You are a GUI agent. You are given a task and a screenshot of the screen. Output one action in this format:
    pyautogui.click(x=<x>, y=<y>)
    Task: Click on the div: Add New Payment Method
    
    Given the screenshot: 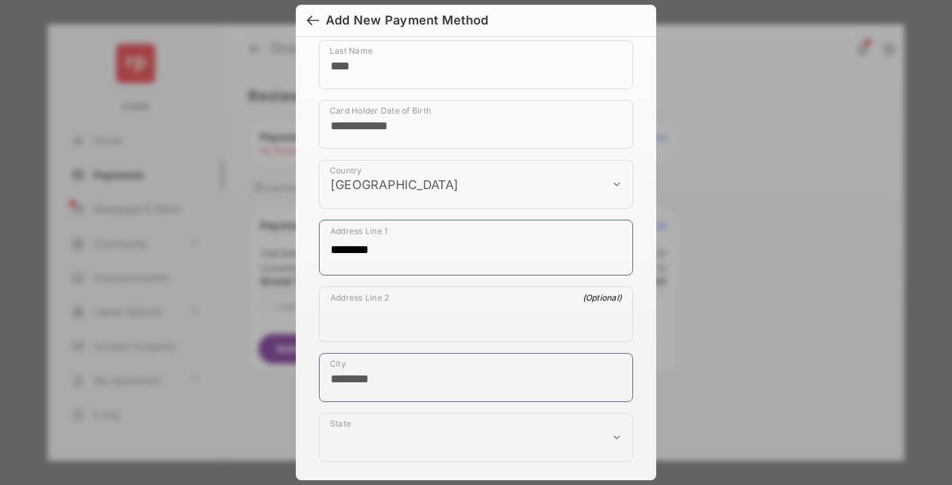 What is the action you would take?
    pyautogui.click(x=407, y=20)
    